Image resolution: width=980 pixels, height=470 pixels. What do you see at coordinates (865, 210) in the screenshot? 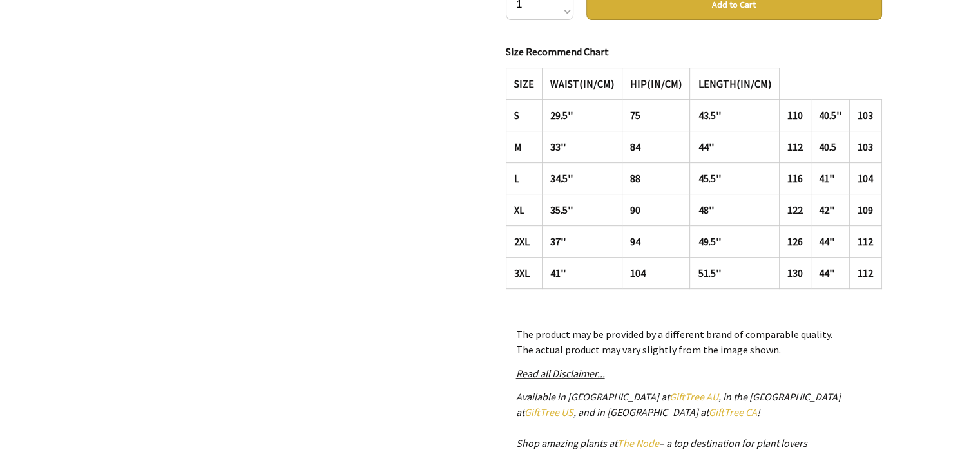
I see `strong: 109` at bounding box center [865, 210].